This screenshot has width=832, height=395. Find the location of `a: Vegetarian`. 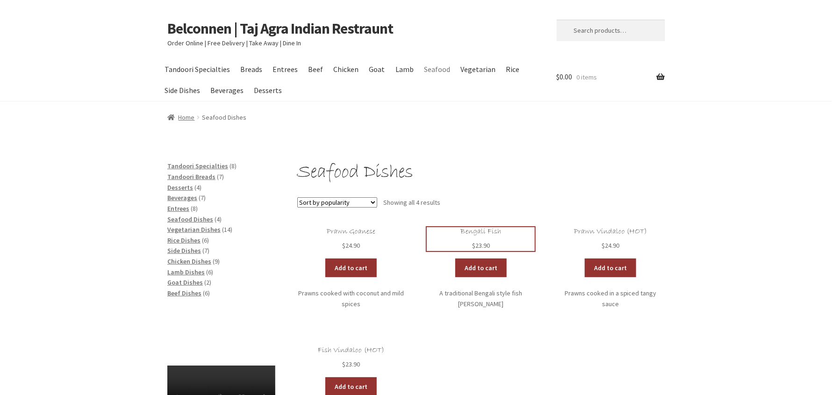

a: Vegetarian is located at coordinates (478, 69).